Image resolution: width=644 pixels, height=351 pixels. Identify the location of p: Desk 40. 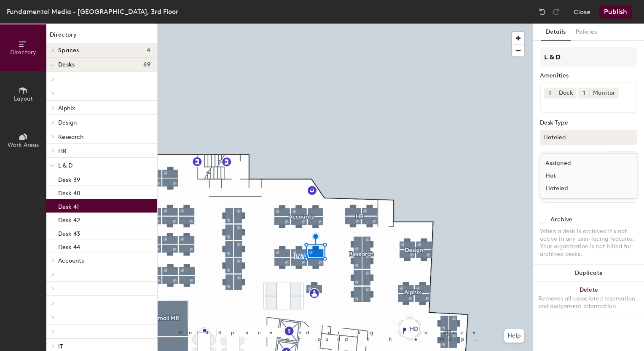
(69, 192).